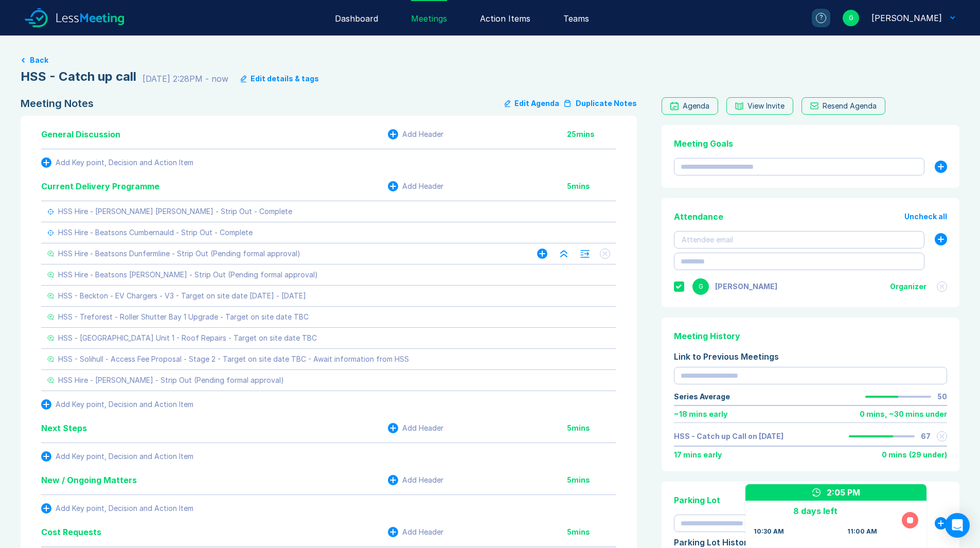 Image resolution: width=980 pixels, height=548 pixels. I want to click on div: Meeting History, so click(810, 336).